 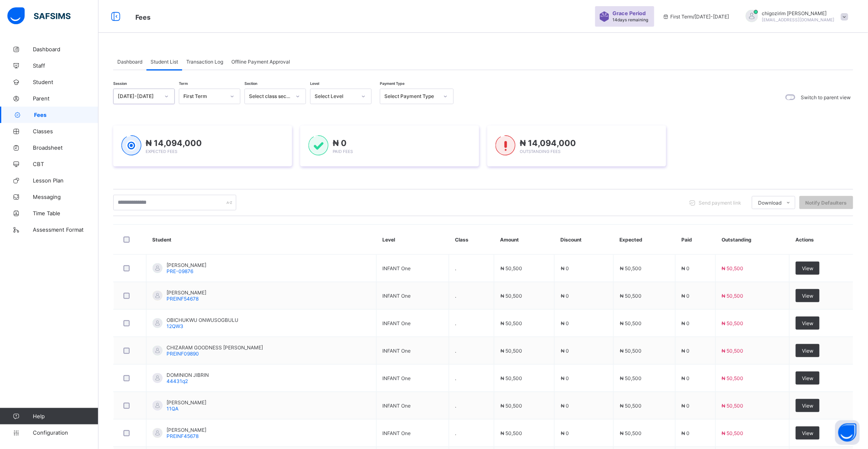 What do you see at coordinates (848, 432) in the screenshot?
I see `button: Open asap` at bounding box center [848, 432].